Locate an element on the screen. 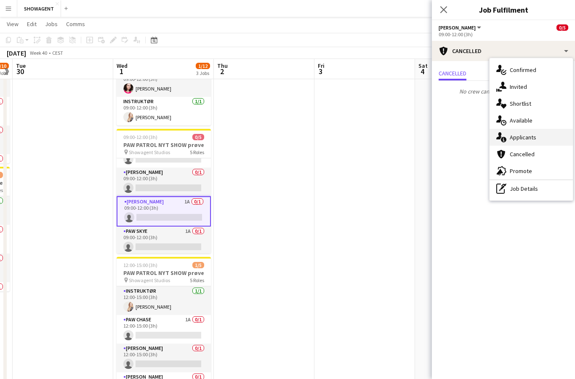  span: Shortlist is located at coordinates (520, 104).